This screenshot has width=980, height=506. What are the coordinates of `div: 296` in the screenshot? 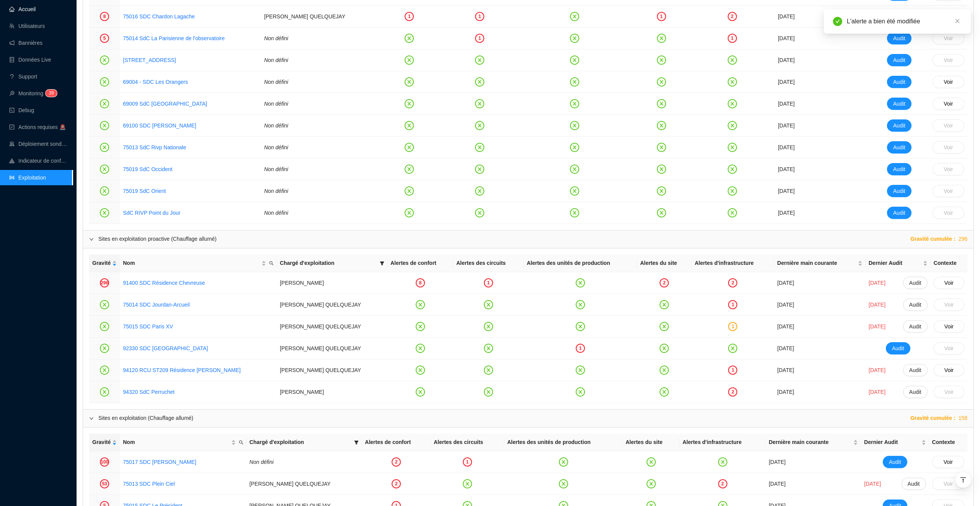 It's located at (105, 283).